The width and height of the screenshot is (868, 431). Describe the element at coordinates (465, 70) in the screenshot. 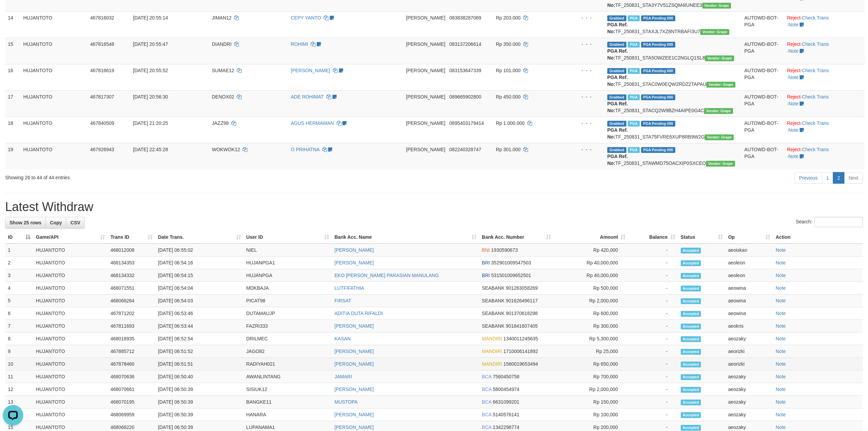

I see `span: Copy 083153647339 to clipboard` at that location.